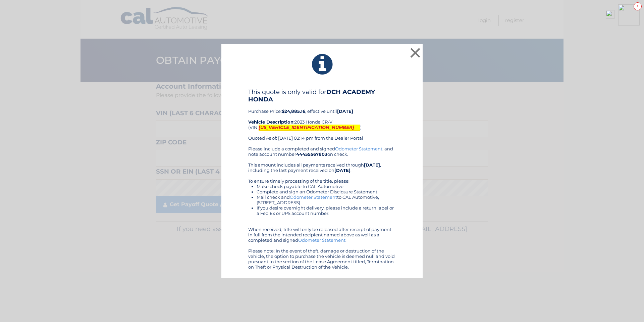 This screenshot has height=322, width=644. Describe the element at coordinates (322, 208) in the screenshot. I see `div: Please include a completed and signed , and note account number on check. This amount includes al...` at that location.